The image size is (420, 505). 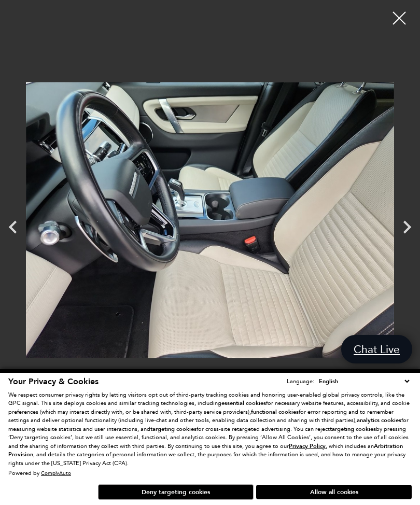 I want to click on strong: analytics cookies, so click(x=379, y=420).